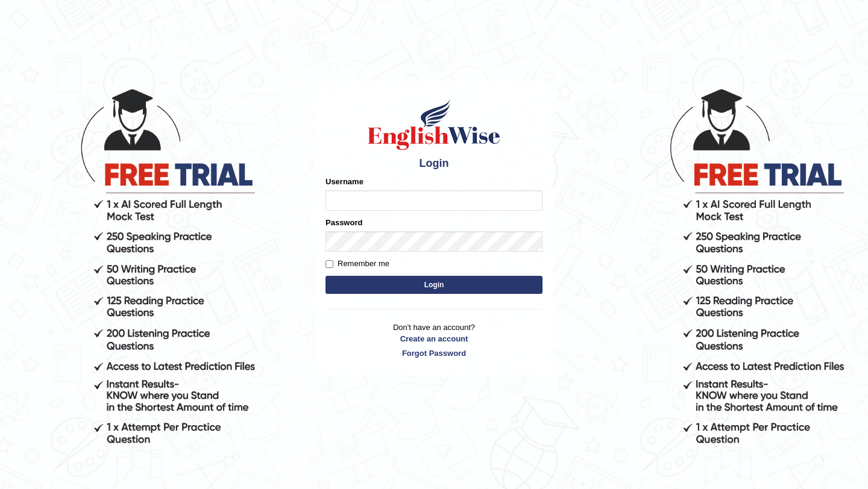  Describe the element at coordinates (358, 264) in the screenshot. I see `label: Remember me` at that location.